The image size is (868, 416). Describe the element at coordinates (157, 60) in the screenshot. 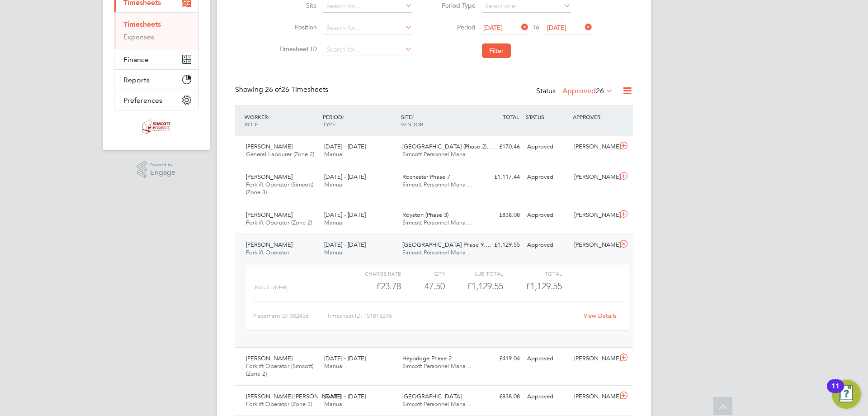

I see `button: Finance` at that location.